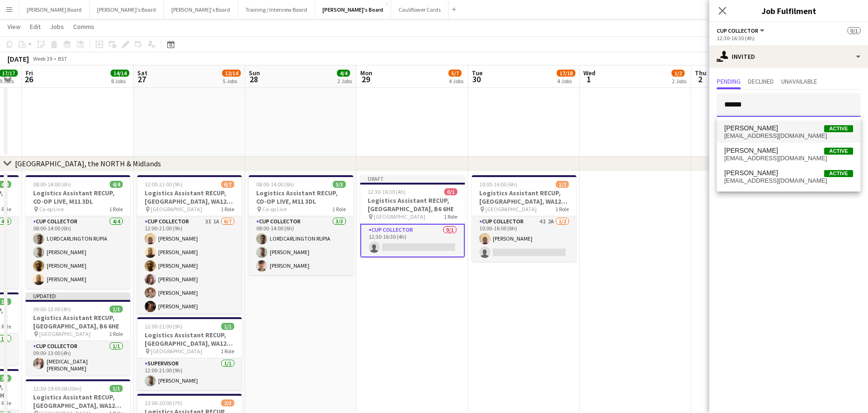 The height and width of the screenshot is (413, 868). I want to click on span: View, so click(14, 27).